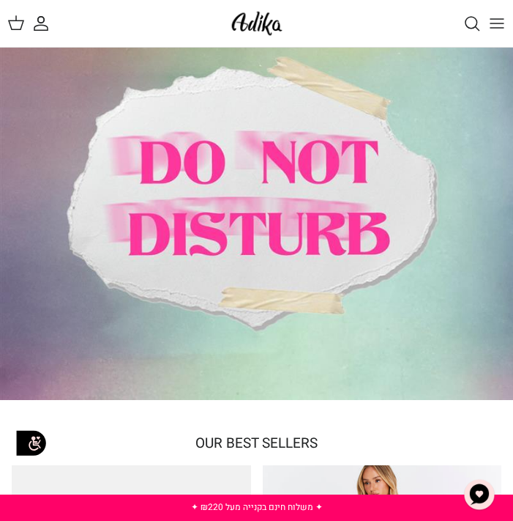 The width and height of the screenshot is (513, 521). Describe the element at coordinates (257, 23) in the screenshot. I see `img: Adika IL` at that location.